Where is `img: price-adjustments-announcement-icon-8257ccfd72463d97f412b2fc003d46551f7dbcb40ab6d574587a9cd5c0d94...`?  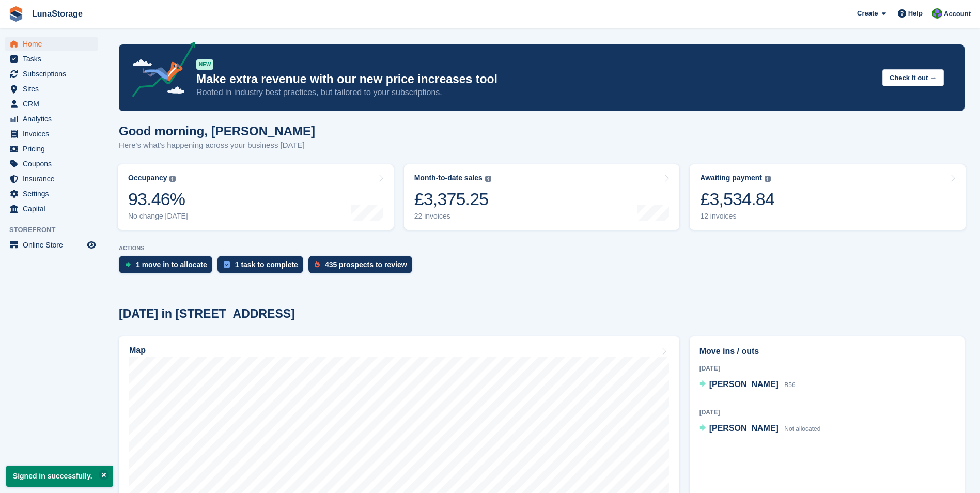
img: price-adjustments-announcement-icon-8257ccfd72463d97f412b2fc003d46551f7dbcb40ab6d574587a9cd5c0d94... is located at coordinates (159, 71).